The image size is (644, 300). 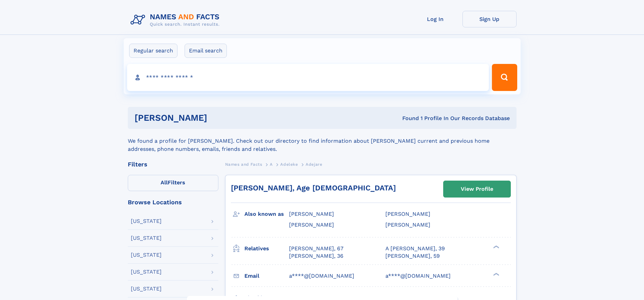 What do you see at coordinates (271, 163) in the screenshot?
I see `a: A` at bounding box center [271, 163].